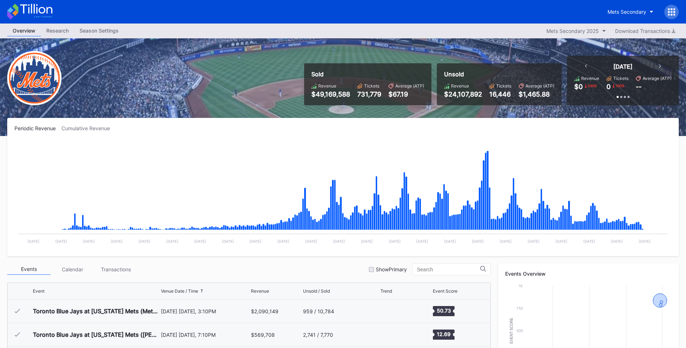 This screenshot has width=686, height=348. Describe the element at coordinates (627, 12) in the screenshot. I see `div: Mets Secondary` at that location.